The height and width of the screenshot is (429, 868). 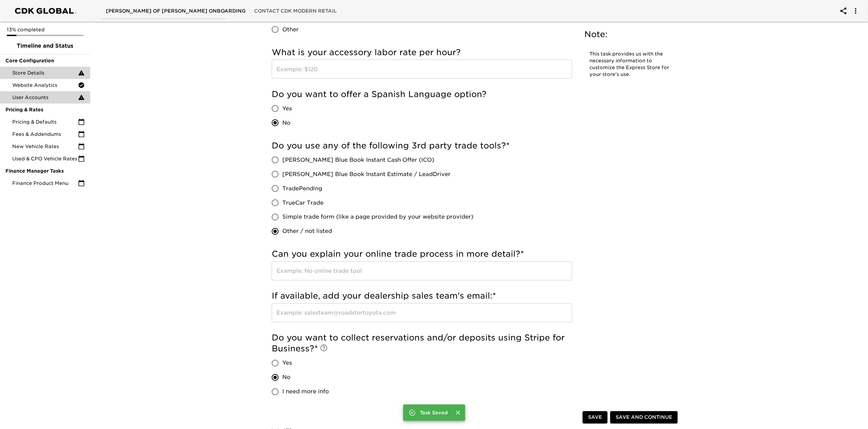 I want to click on h5: Do you use any of the following 3rd party trade tools?, so click(x=422, y=146).